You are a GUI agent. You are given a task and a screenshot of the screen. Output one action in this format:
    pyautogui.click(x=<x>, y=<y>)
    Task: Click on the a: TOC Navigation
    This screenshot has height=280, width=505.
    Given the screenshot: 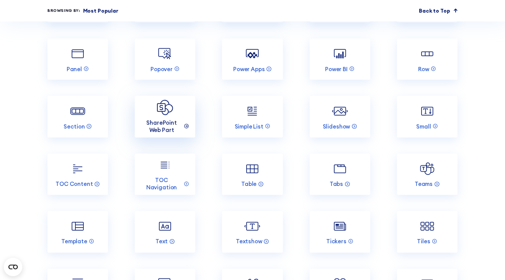 What is the action you would take?
    pyautogui.click(x=165, y=175)
    